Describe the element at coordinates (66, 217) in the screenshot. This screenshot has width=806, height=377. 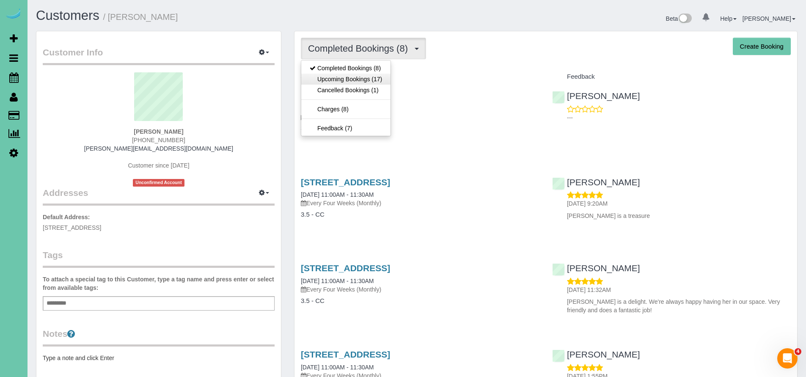
I see `label: Default Address:` at that location.